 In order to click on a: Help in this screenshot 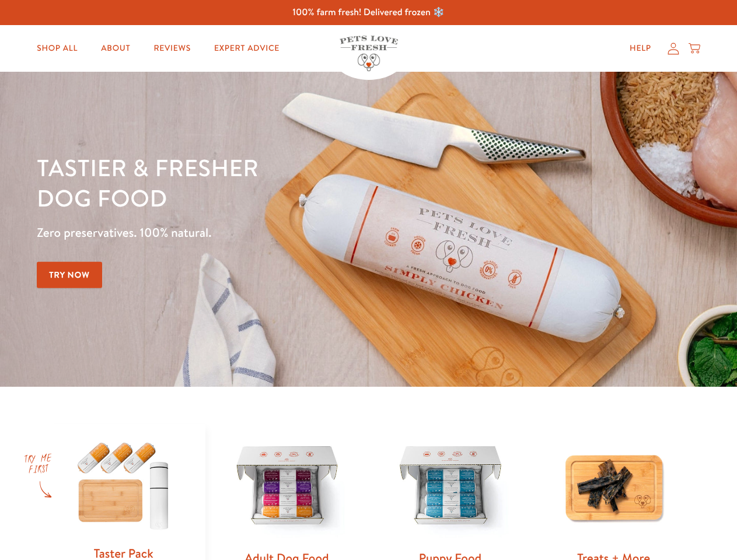, I will do `click(640, 49)`.